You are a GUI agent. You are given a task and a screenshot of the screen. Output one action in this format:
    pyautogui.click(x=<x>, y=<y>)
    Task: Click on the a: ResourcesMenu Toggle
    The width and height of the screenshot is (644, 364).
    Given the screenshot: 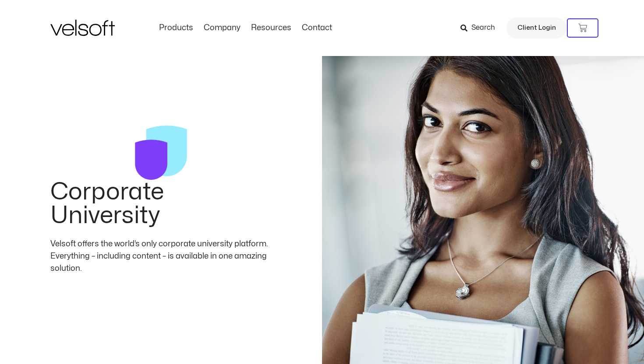 What is the action you would take?
    pyautogui.click(x=271, y=28)
    